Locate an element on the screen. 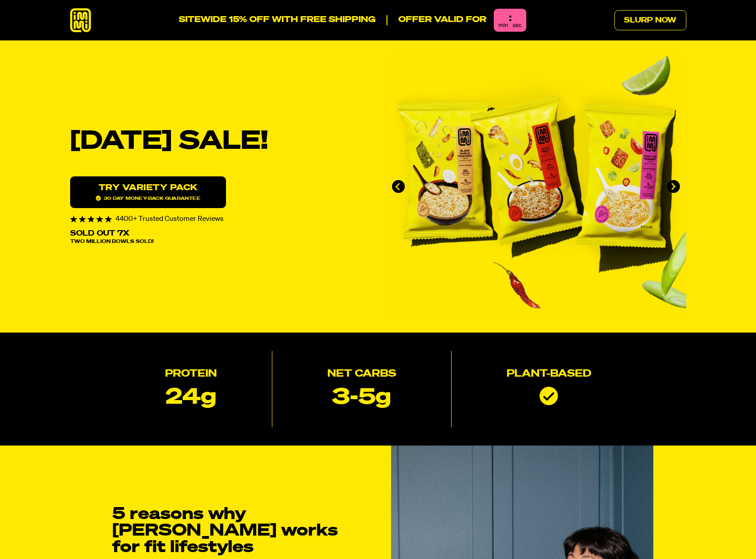 The width and height of the screenshot is (756, 559). span: sec is located at coordinates (517, 26).